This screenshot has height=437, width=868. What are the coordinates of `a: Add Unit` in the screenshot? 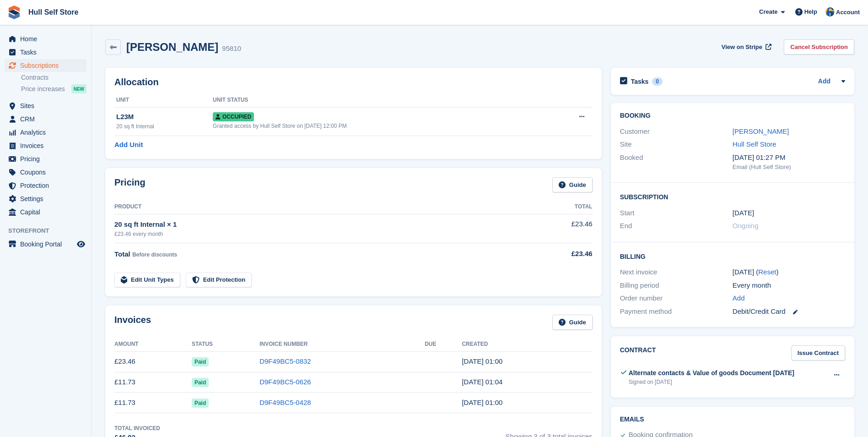 It's located at (128, 145).